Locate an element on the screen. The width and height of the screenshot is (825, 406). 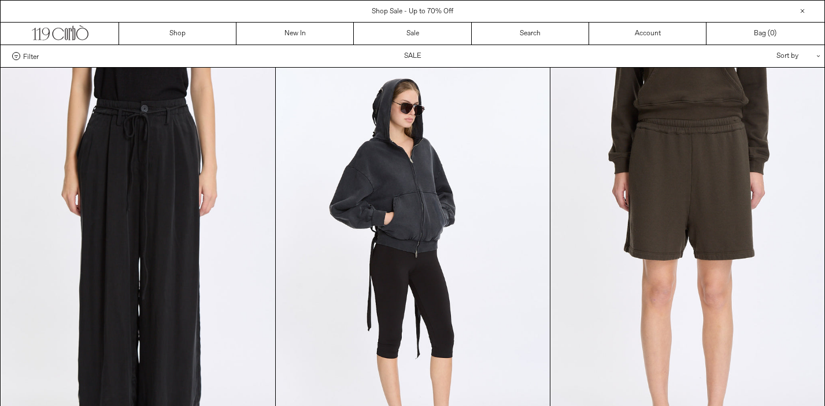
a: Sale is located at coordinates (412, 34).